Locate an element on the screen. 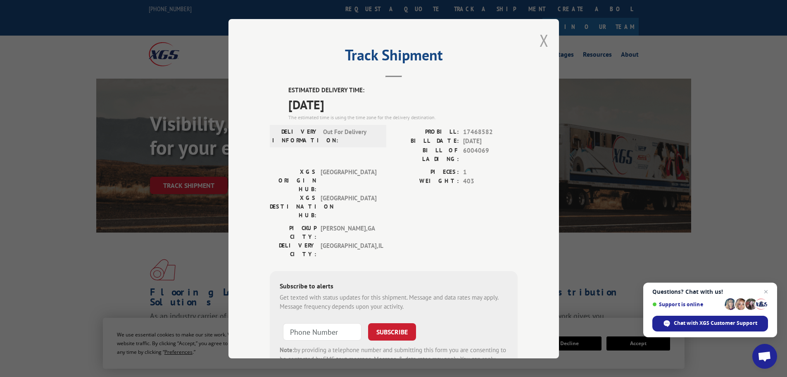  span: 1 is located at coordinates (491, 172).